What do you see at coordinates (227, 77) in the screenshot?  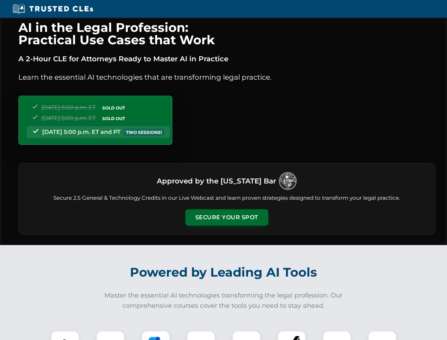 I see `p: Learn the essential AI technologies that are transforming legal practice.` at bounding box center [227, 77].